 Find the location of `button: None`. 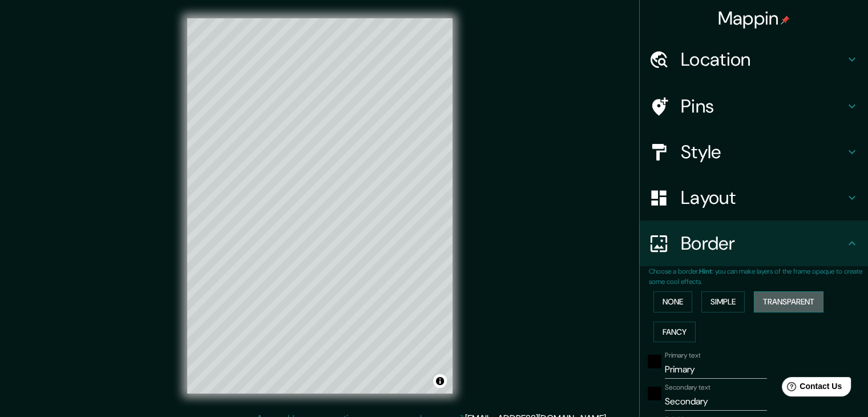

button: None is located at coordinates (673, 302).